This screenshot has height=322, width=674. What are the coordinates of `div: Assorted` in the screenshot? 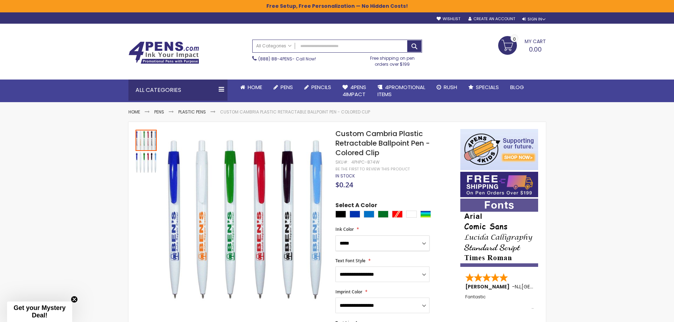 It's located at (426, 214).